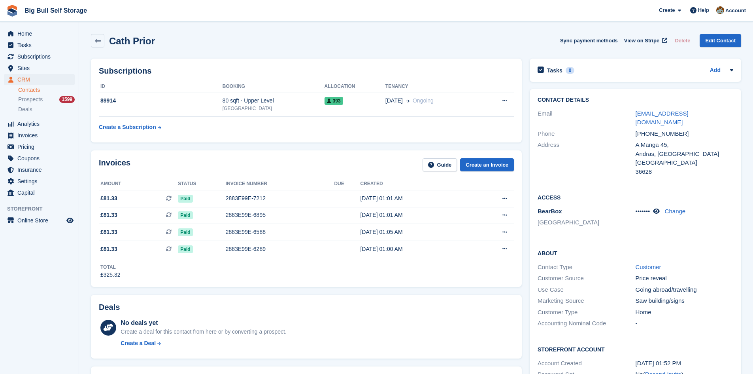  I want to click on span: Prospects, so click(30, 99).